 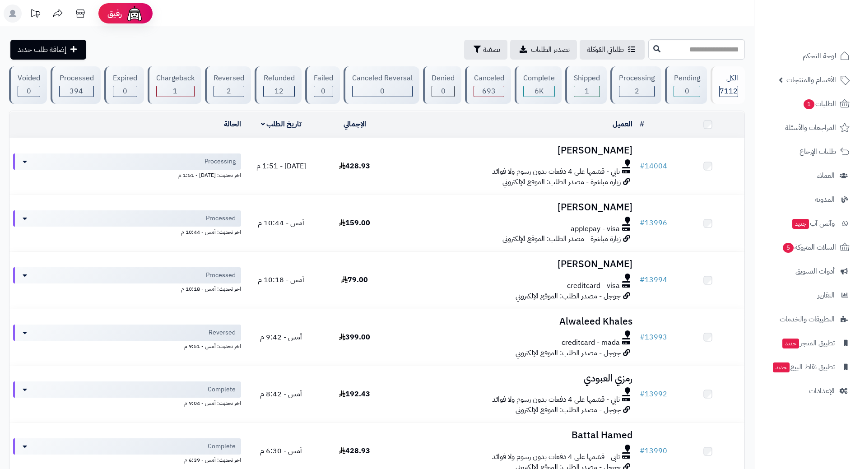 I want to click on div: Canceled, so click(x=488, y=78).